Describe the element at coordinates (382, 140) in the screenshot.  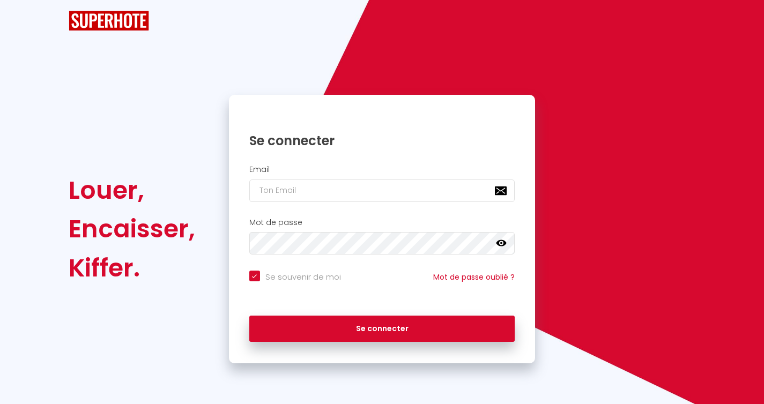
I see `h1: Se connecter` at that location.